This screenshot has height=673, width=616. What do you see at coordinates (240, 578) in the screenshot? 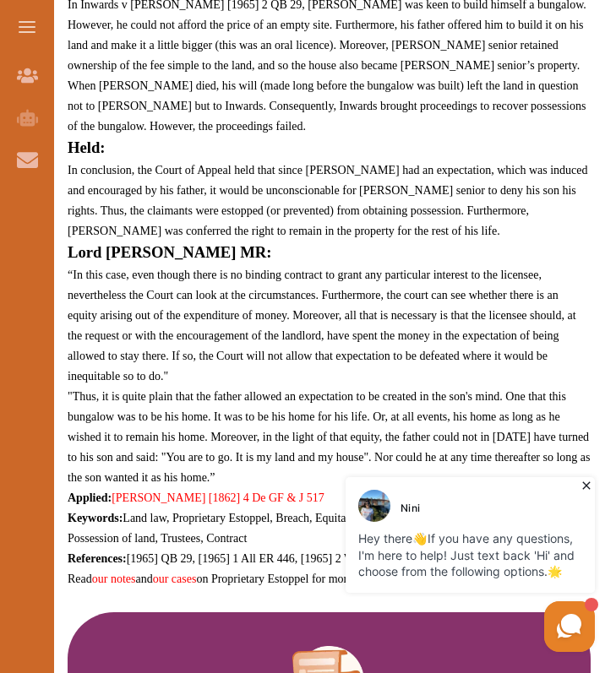
I see `span: Read and on Proprietary Estoppel for more information.` at bounding box center [240, 578].